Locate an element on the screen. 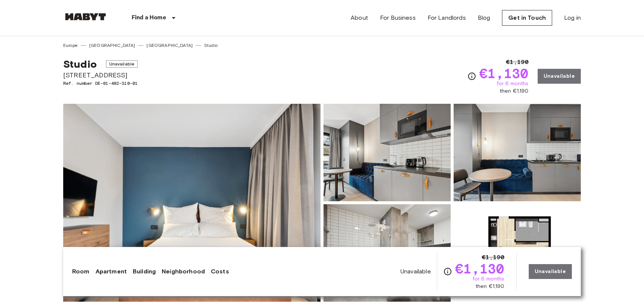 The width and height of the screenshot is (644, 308). a: Studio is located at coordinates (211, 45).